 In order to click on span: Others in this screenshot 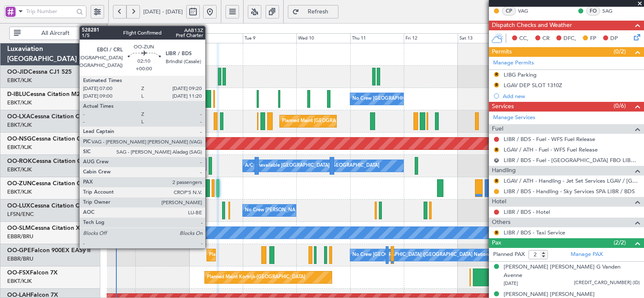, I will do `click(501, 222)`.